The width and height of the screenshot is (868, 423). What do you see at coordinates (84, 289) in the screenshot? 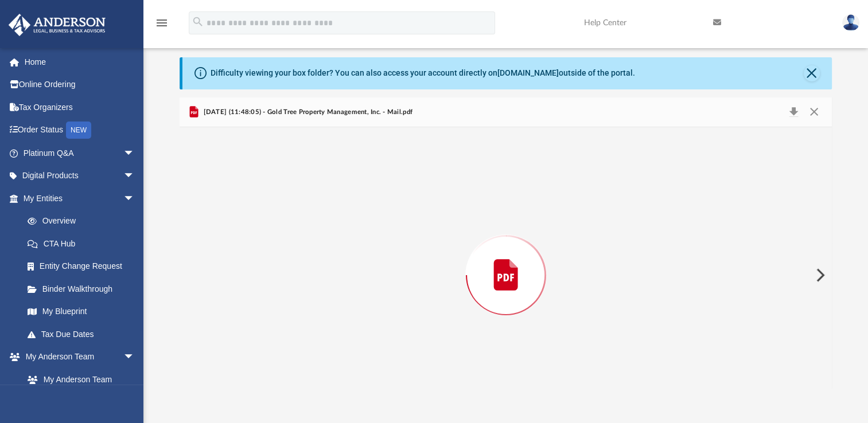
I see `a: Binder Walkthrough` at bounding box center [84, 289].